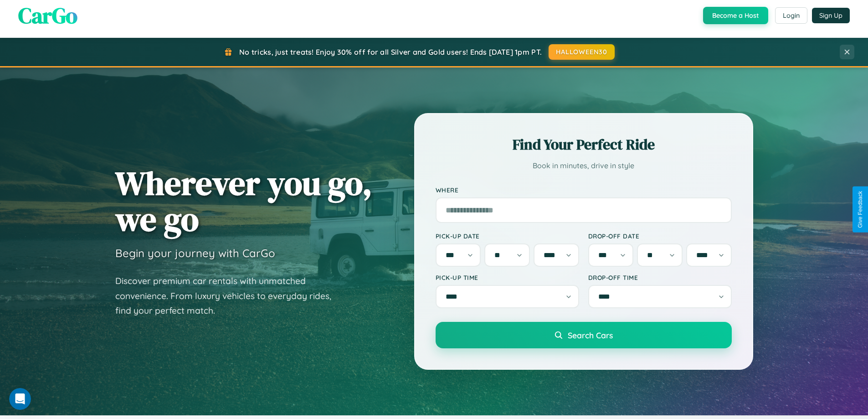 The height and width of the screenshot is (419, 868). What do you see at coordinates (831, 16) in the screenshot?
I see `button: Sign Up` at bounding box center [831, 16].